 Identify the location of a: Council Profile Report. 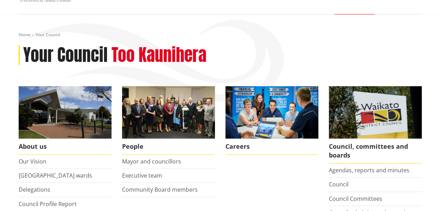
(47, 204).